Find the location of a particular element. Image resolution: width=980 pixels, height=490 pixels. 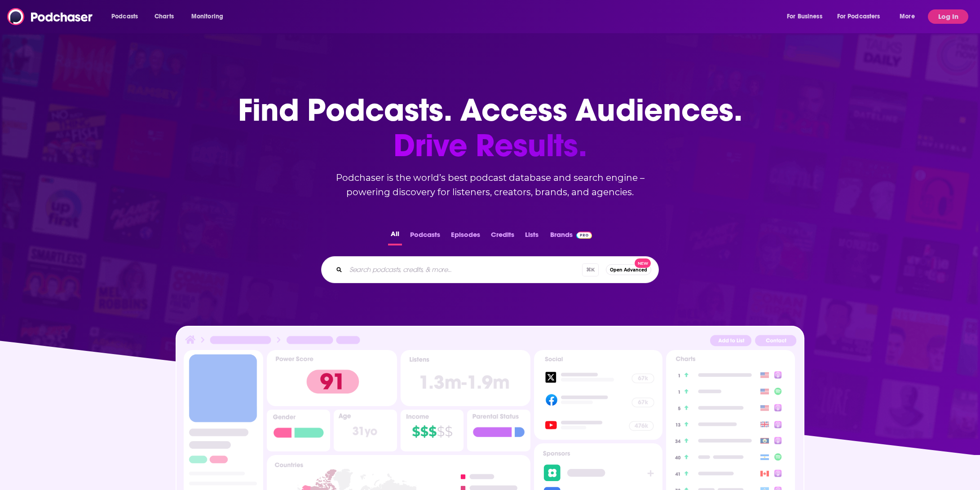

button: Lists is located at coordinates (532, 237).